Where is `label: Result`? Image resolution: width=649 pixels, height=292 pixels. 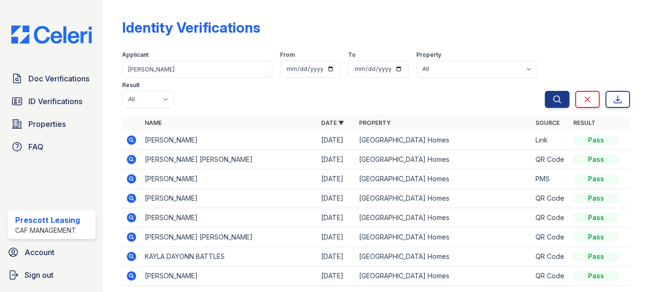 label: Result is located at coordinates (131, 85).